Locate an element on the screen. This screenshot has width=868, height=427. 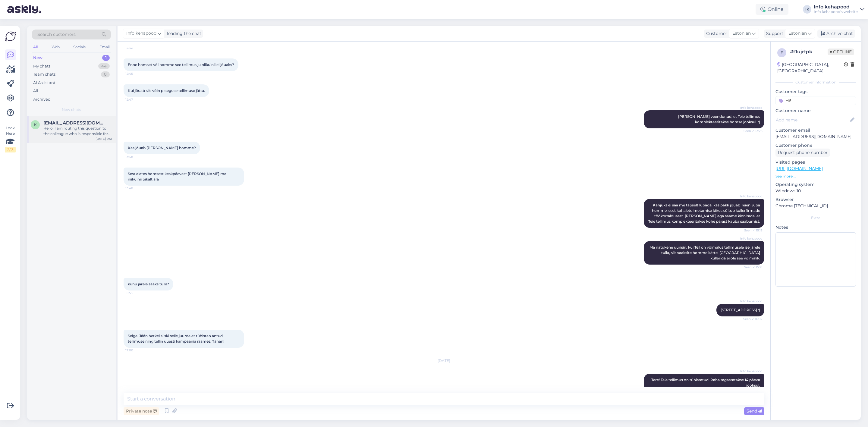
div: Info kehapood is located at coordinates (836, 7).